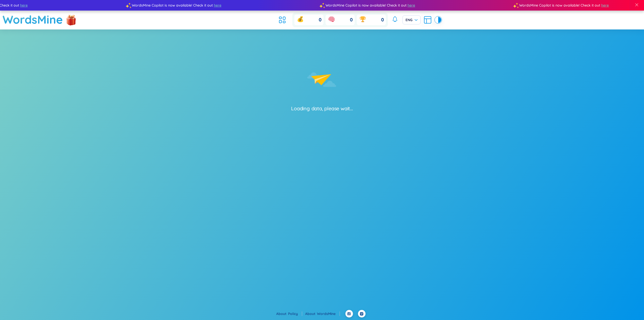 This screenshot has width=644, height=320. What do you see at coordinates (322, 109) in the screenshot?
I see `div: Loading data, please wait...` at bounding box center [322, 109].